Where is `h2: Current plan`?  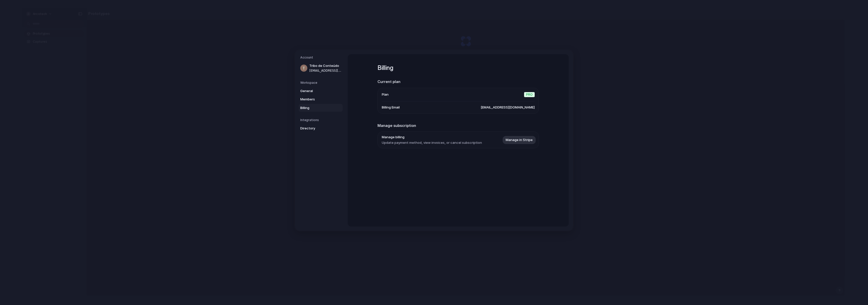
h2: Current plan is located at coordinates (458, 82).